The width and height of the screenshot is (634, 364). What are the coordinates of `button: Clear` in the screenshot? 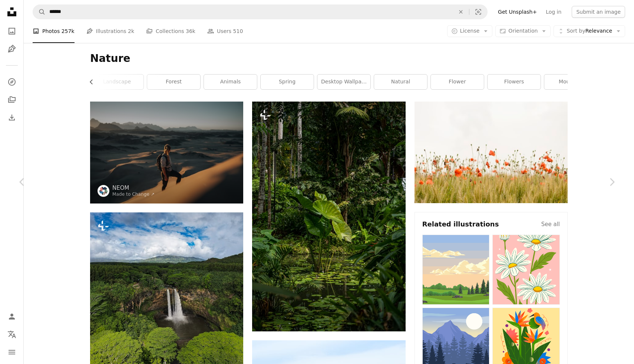 It's located at (461, 12).